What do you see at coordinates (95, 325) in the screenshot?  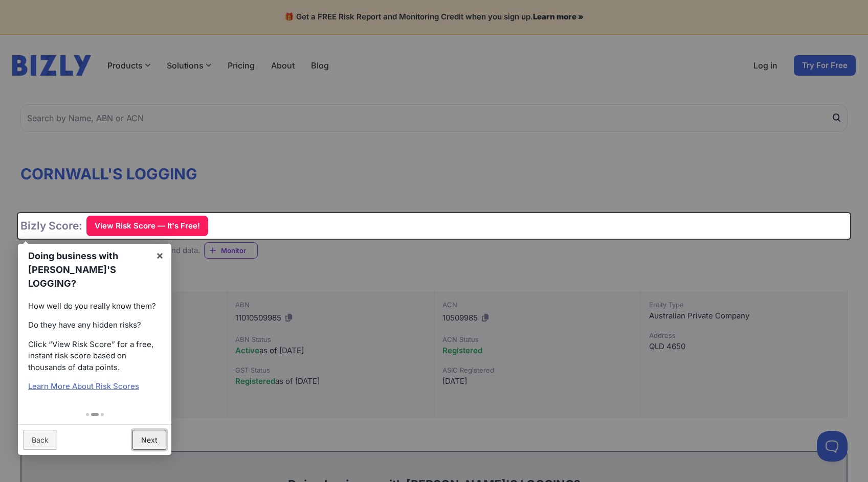 I see `p: Do they have any hidden risks?` at bounding box center [95, 325].